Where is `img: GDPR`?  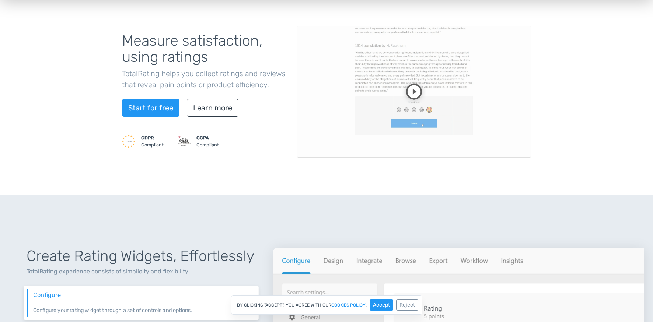 img: GDPR is located at coordinates (129, 142).